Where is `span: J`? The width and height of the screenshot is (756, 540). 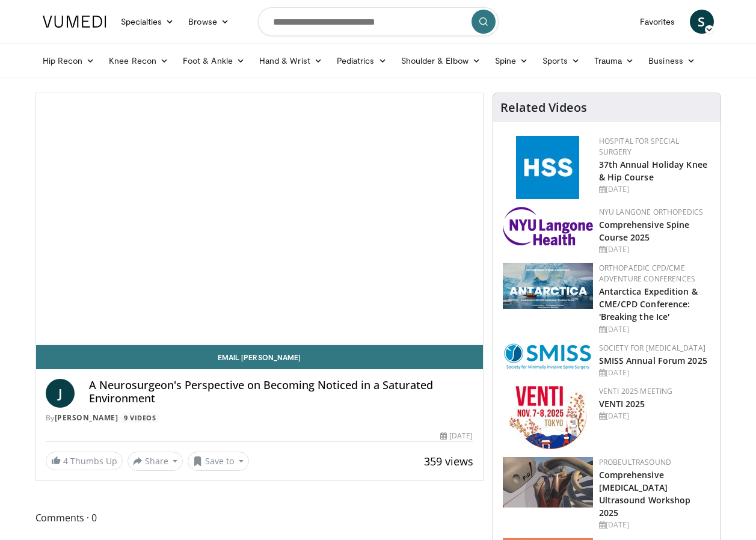
span: J is located at coordinates (60, 394).